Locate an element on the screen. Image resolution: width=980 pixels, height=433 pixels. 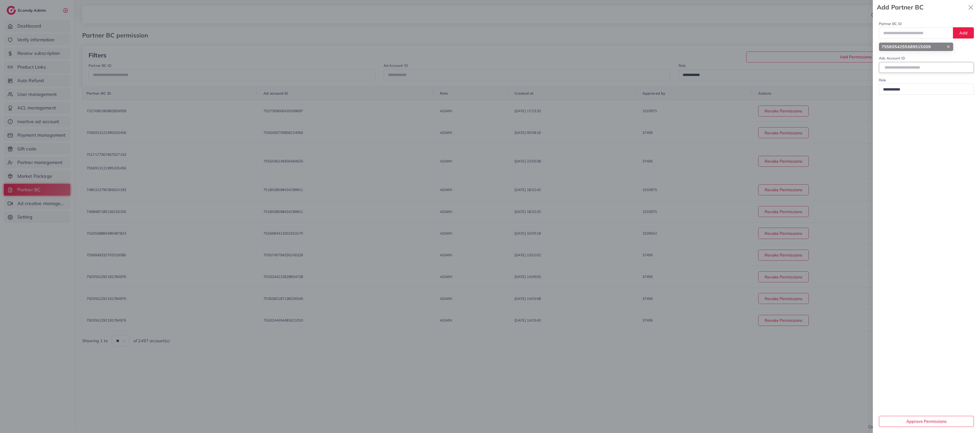
button: Approve Permissions is located at coordinates (926, 421).